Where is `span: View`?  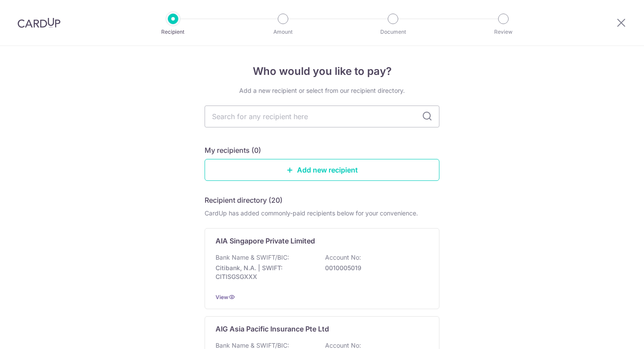 span: View is located at coordinates (222, 297).